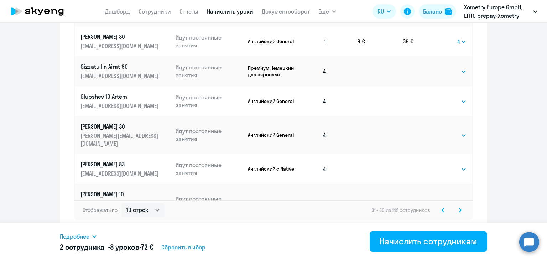  What do you see at coordinates (183, 247) in the screenshot?
I see `span: Сбросить выбор` at bounding box center [183, 247].